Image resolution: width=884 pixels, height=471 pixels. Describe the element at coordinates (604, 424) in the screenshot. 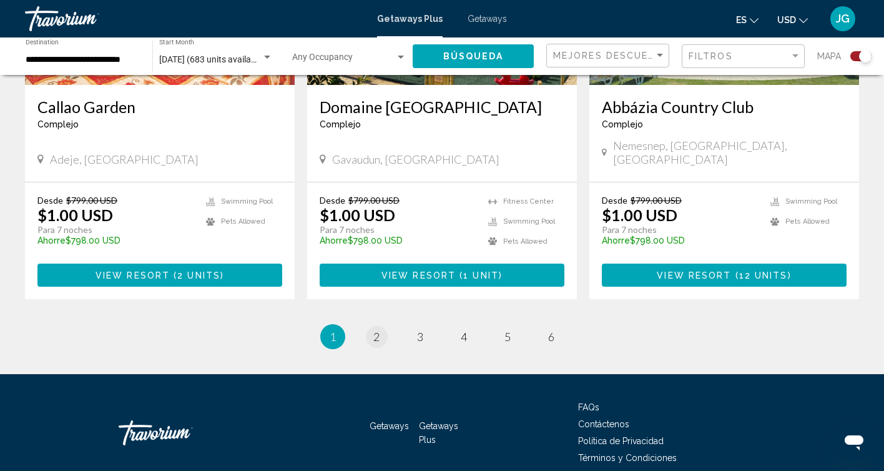

I see `span: Contáctenos` at that location.